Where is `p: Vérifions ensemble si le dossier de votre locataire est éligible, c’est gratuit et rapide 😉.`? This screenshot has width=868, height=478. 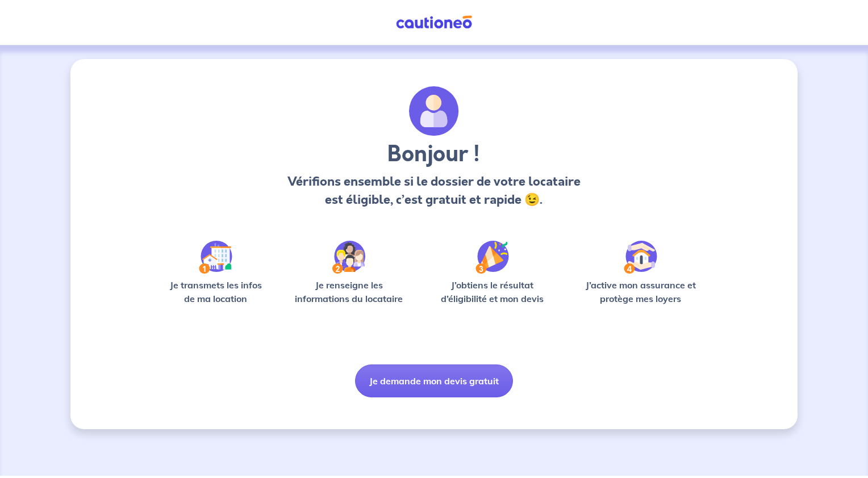 p: Vérifions ensemble si le dossier de votre locataire est éligible, c’est gratuit et rapide 😉. is located at coordinates (434, 190).